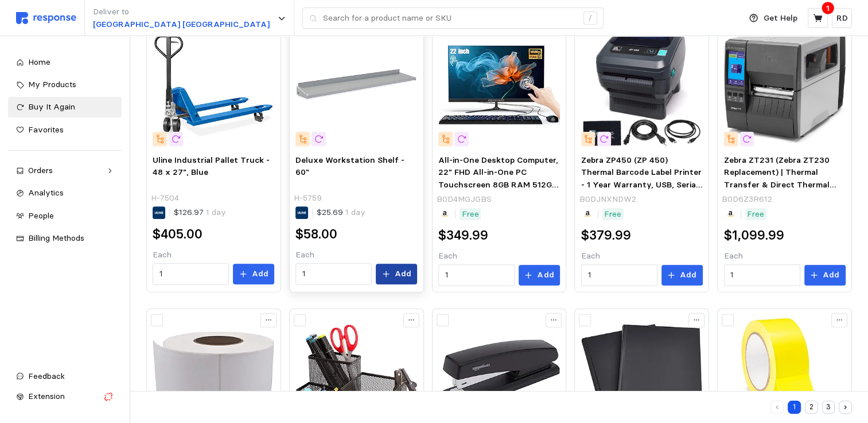 The image size is (868, 423). I want to click on img: 712mSCX1HZL.__AC_SX300_SY300_QL70_FMwebp_.jpg, so click(499, 86).